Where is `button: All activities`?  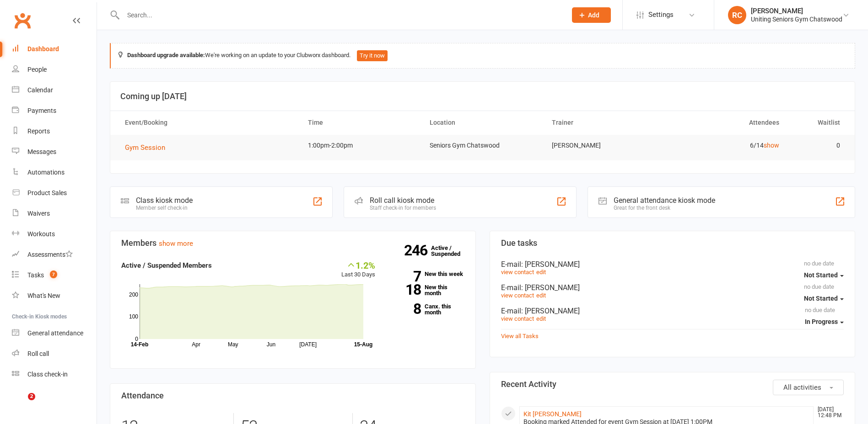
button: All activities is located at coordinates (808, 387).